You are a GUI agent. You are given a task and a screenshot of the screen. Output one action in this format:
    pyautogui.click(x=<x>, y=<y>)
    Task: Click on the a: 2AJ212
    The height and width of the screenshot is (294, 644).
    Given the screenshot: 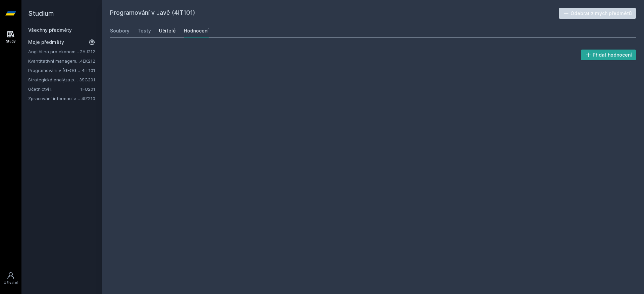 What is the action you would take?
    pyautogui.click(x=87, y=51)
    